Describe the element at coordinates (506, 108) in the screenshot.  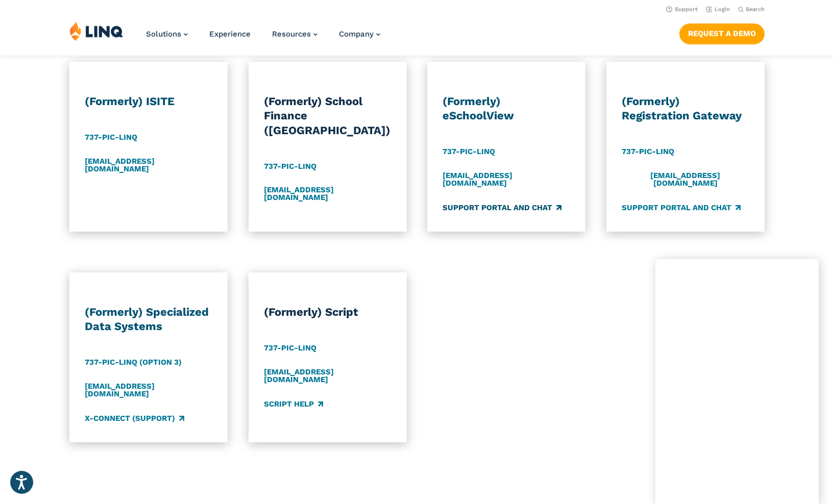
I see `h3: (Formerly) eSchoolView` at that location.